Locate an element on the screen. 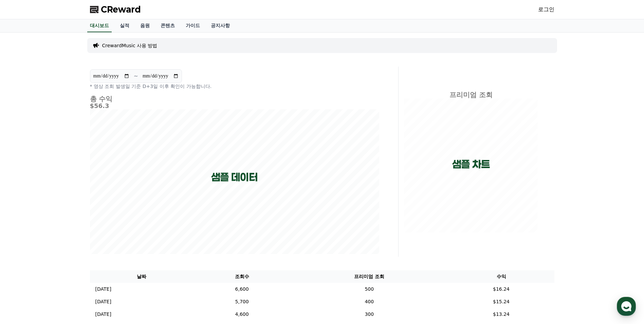  span: 대화 is located at coordinates (66, 229).